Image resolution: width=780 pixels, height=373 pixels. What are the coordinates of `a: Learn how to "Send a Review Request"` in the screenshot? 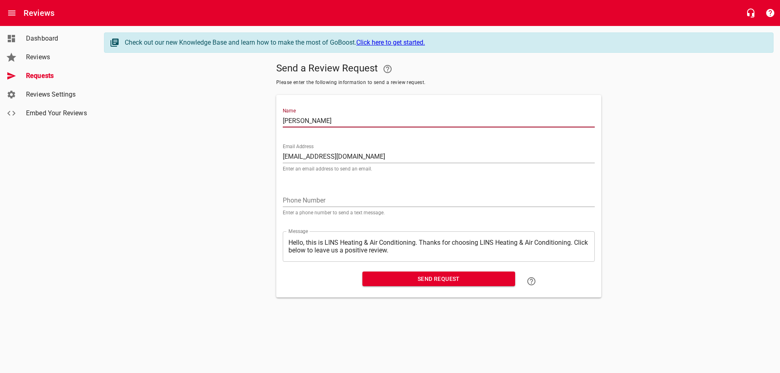 It's located at (532, 282).